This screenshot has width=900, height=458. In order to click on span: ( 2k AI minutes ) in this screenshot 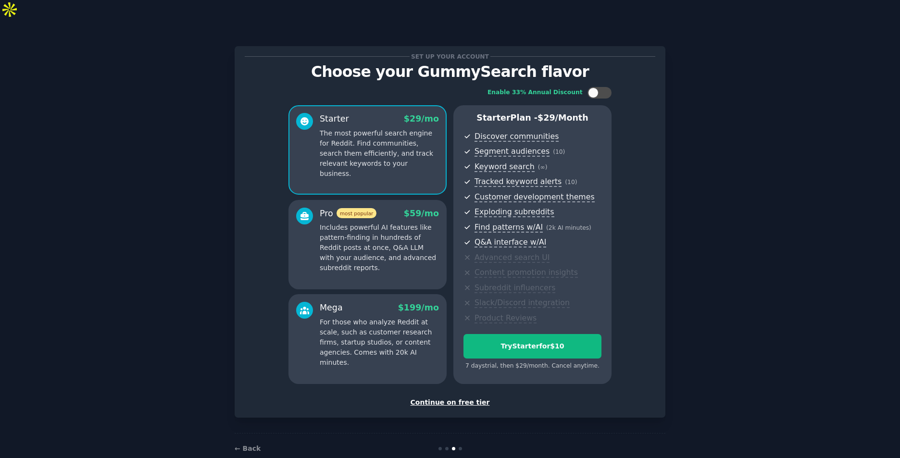, I will do `click(569, 228)`.